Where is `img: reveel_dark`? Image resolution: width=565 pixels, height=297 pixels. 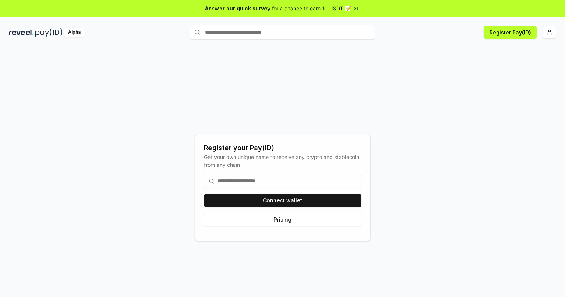
img: reveel_dark is located at coordinates (21, 32).